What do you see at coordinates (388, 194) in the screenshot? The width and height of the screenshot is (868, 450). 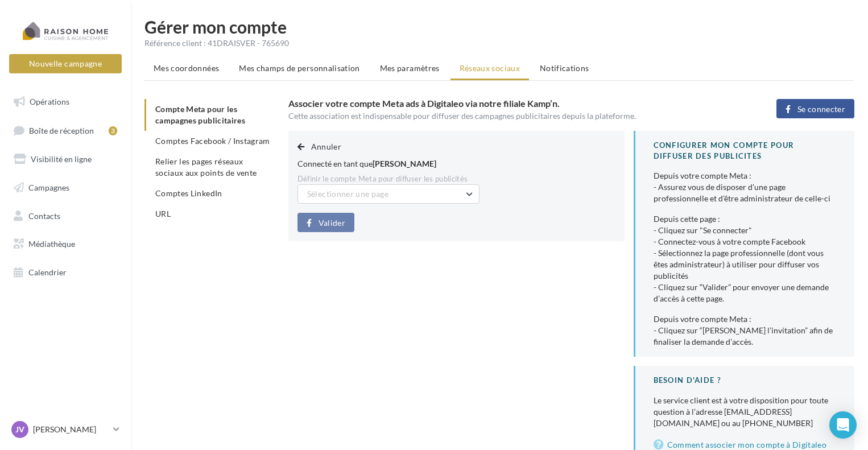 I see `button: Sélectionner une page` at bounding box center [388, 194].